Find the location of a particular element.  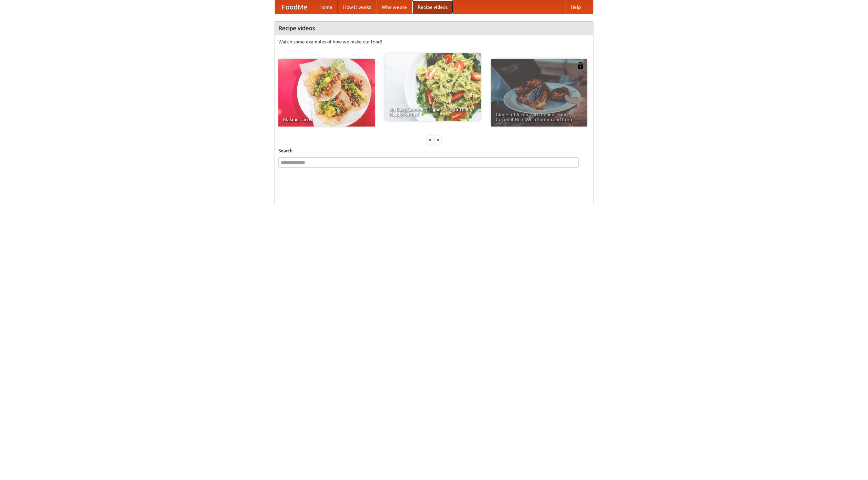

a: Home is located at coordinates (326, 7).